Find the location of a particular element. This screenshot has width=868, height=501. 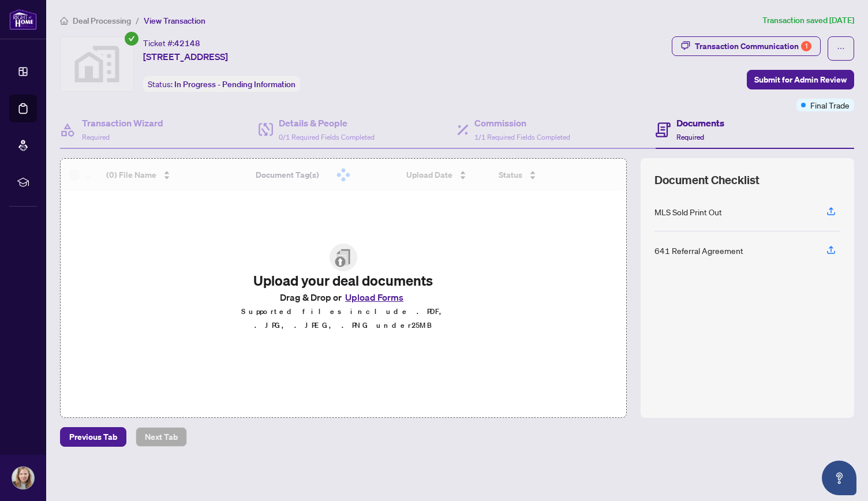

div: Transaction Communication is located at coordinates (753, 46).